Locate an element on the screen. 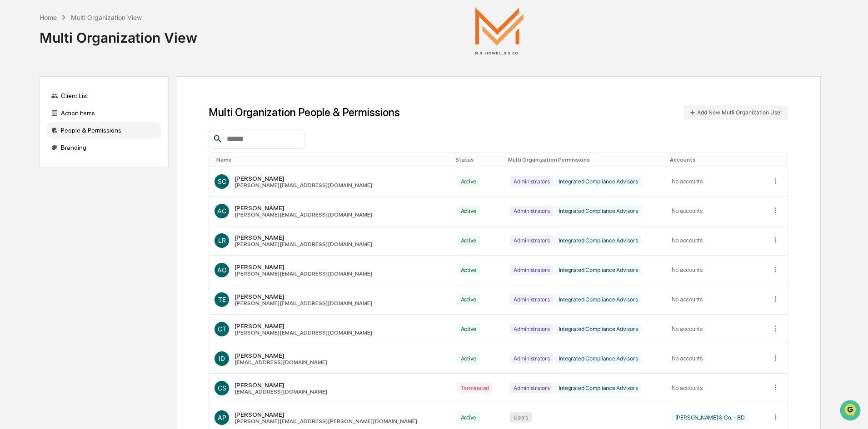 The image size is (868, 429). span: AC is located at coordinates (222, 211).